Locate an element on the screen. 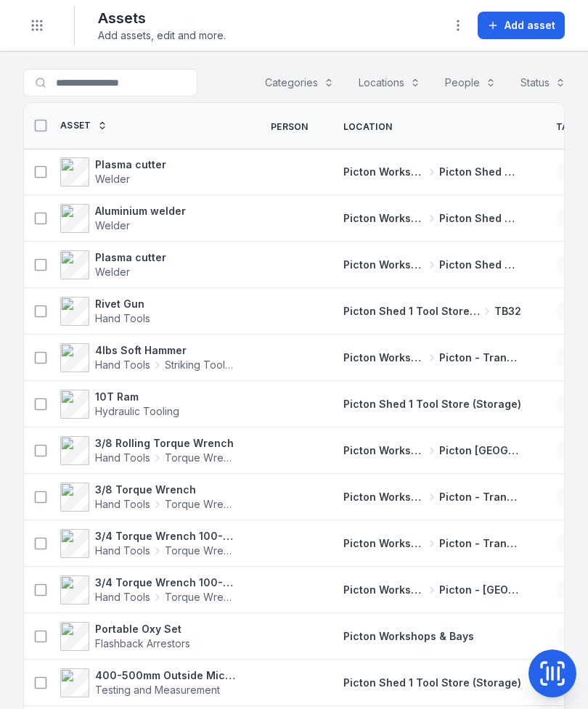  span: Person is located at coordinates (289, 127).